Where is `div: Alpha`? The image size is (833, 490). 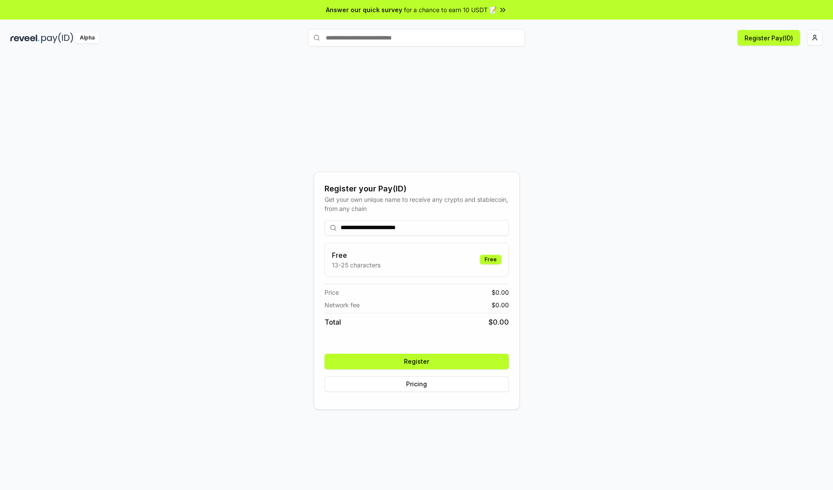
div: Alpha is located at coordinates (87, 38).